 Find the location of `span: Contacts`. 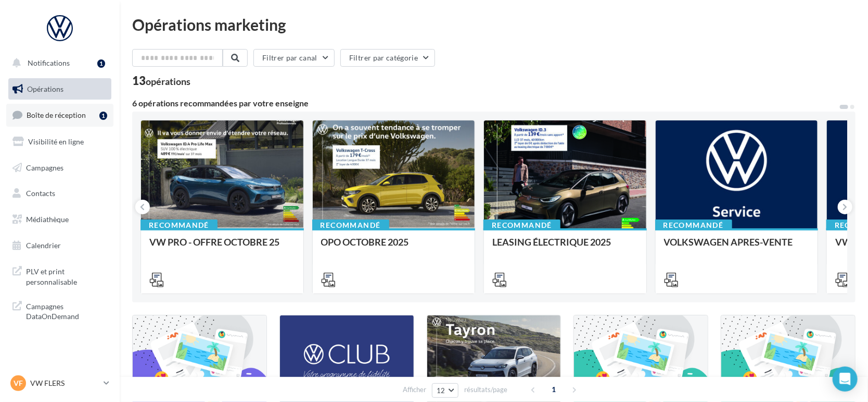

span: Contacts is located at coordinates (41, 192).